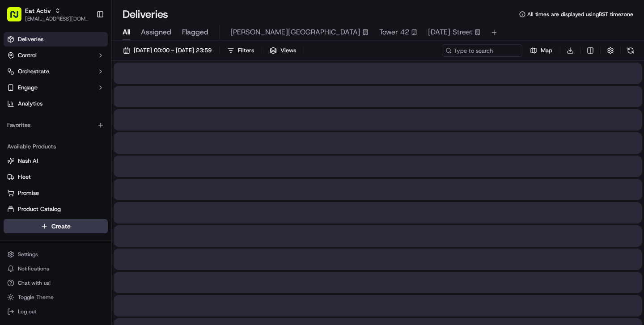  I want to click on button: Chat with us!, so click(56, 283).